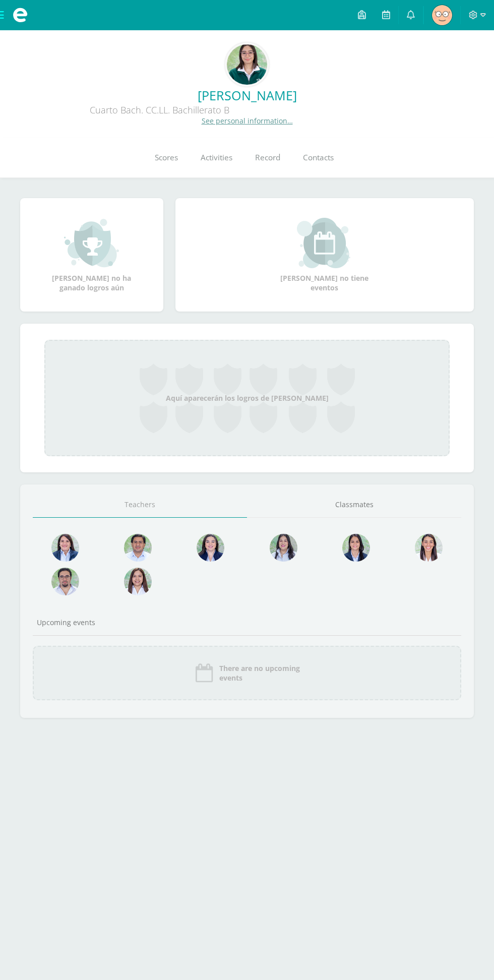 The width and height of the screenshot is (494, 980). What do you see at coordinates (204, 673) in the screenshot?
I see `img: event_icon.png` at bounding box center [204, 673].